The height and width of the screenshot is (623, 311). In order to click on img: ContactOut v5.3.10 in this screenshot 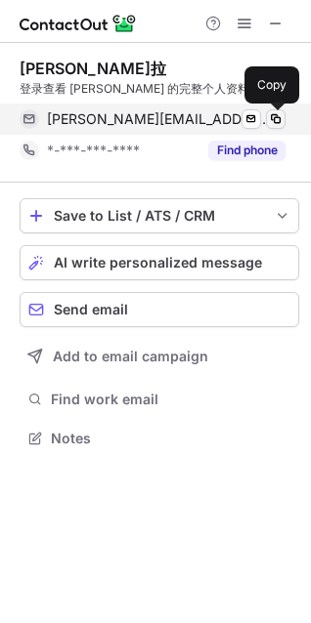, I will do `click(78, 23)`.